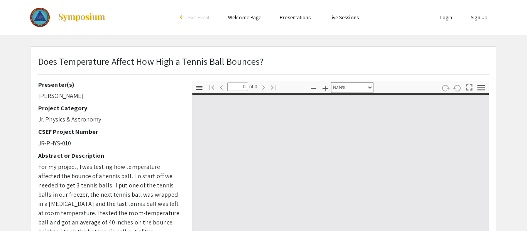 This screenshot has height=231, width=527. What do you see at coordinates (68, 17) in the screenshot?
I see `a: The 2023 Colorado Science & Engineering Fair` at bounding box center [68, 17].